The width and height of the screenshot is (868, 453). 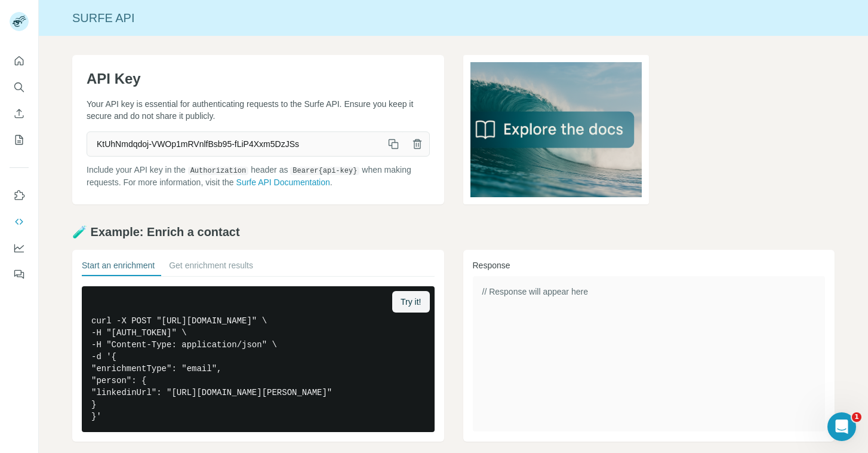 I want to click on span: 1, so click(x=857, y=417).